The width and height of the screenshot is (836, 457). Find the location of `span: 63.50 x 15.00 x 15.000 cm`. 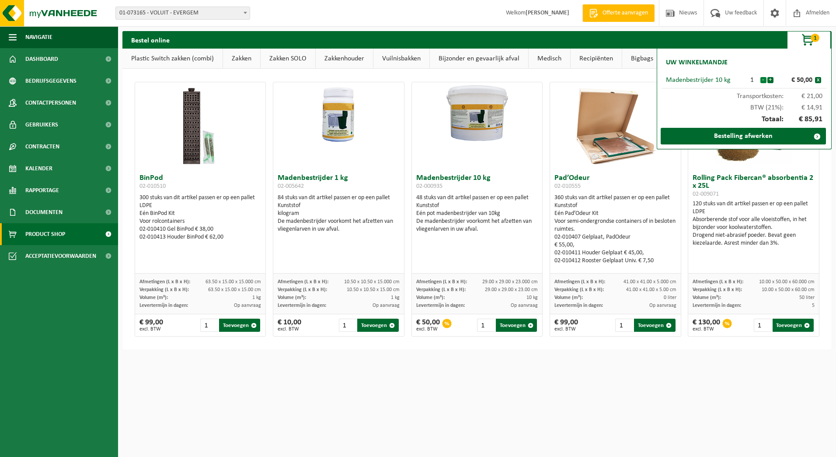

span: 63.50 x 15.00 x 15.000 cm is located at coordinates (233, 282).